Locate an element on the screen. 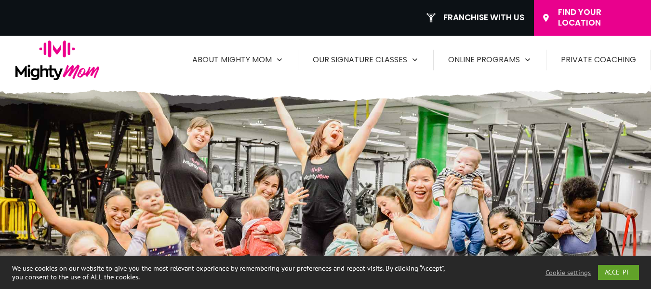  span: Find Your Location is located at coordinates (601, 17).